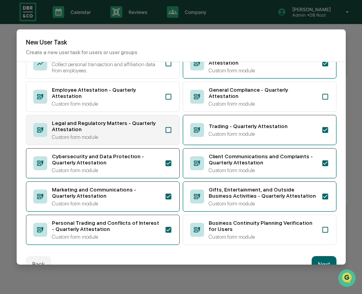 The image size is (362, 294). Describe the element at coordinates (10, 10) in the screenshot. I see `img: f2157a4c-a0d3-4daa-907e-bb6f0de503a5-1751232295721` at that location.